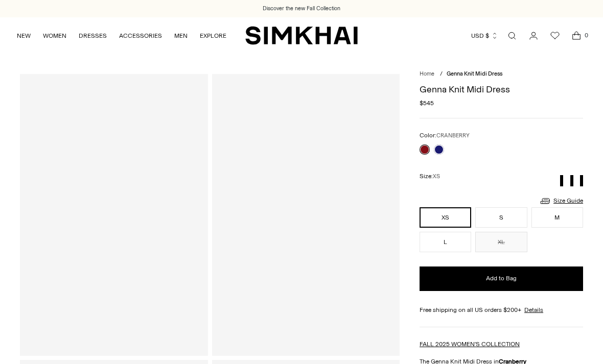  I want to click on a: Wishlist, so click(555, 36).